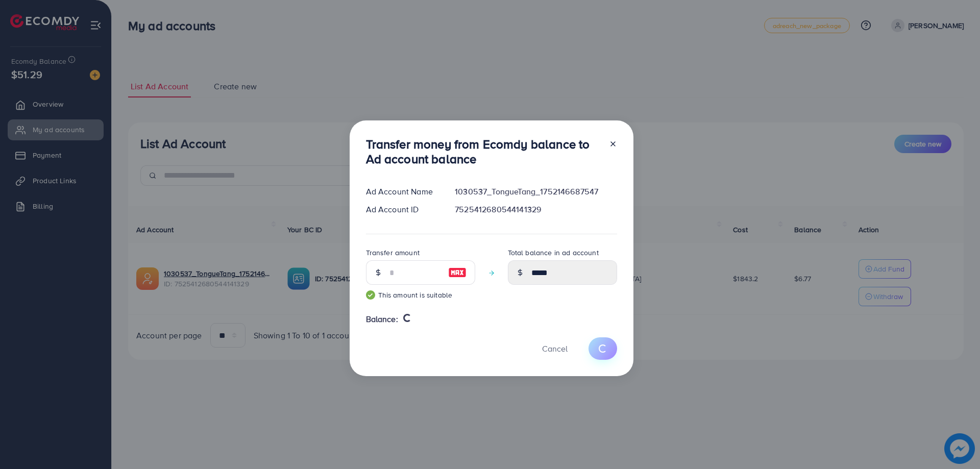 This screenshot has width=980, height=469. What do you see at coordinates (402, 209) in the screenshot?
I see `div: Ad Account ID` at bounding box center [402, 209].